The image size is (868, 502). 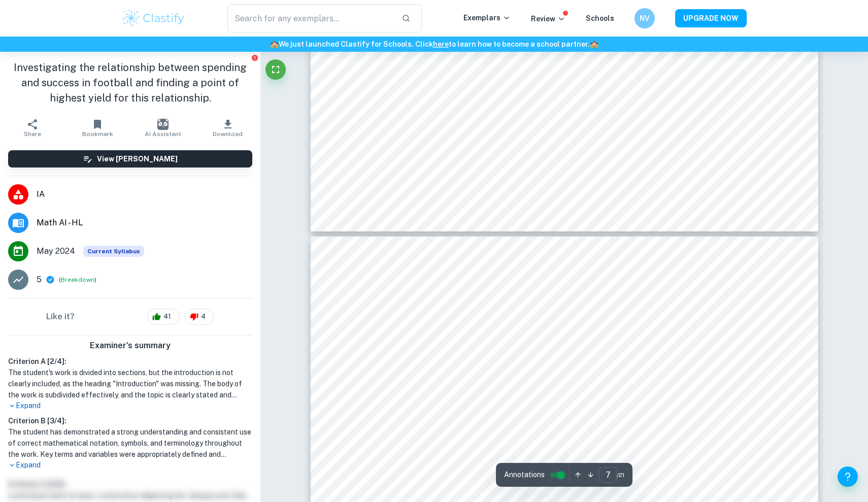 What do you see at coordinates (645, 18) in the screenshot?
I see `button: NV` at bounding box center [645, 18].